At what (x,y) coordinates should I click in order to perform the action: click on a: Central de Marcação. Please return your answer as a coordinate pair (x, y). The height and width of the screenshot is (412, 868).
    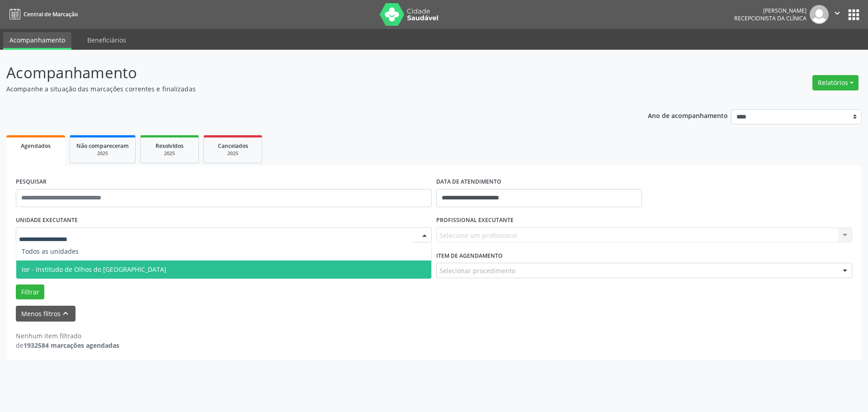
    Looking at the image, I should click on (42, 14).